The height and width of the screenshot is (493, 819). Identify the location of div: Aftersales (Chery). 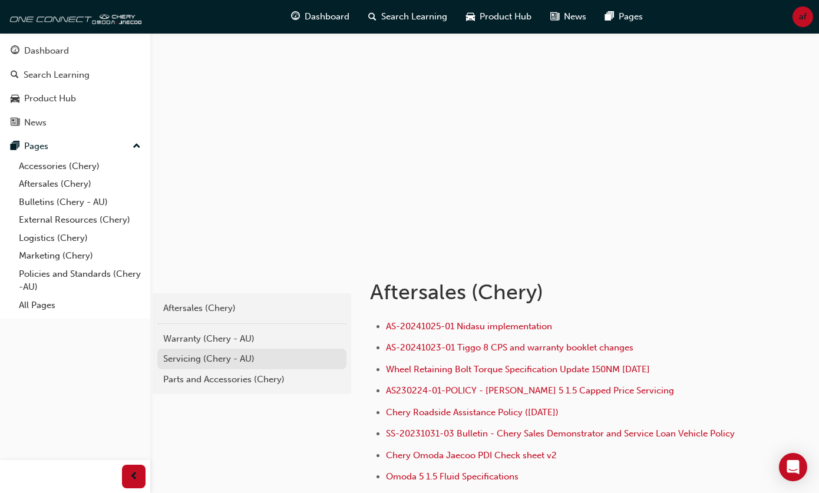
(252, 308).